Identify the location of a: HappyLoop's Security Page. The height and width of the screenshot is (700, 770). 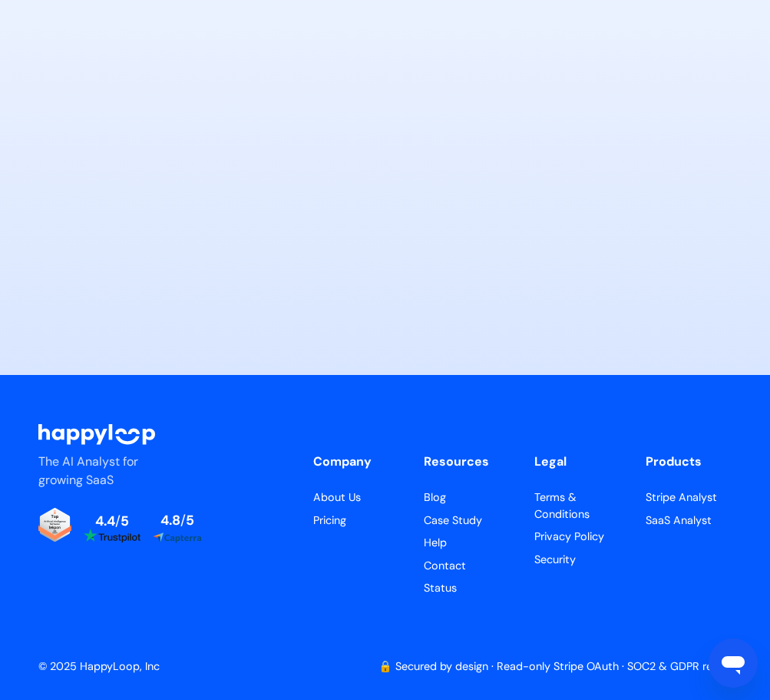
(577, 560).